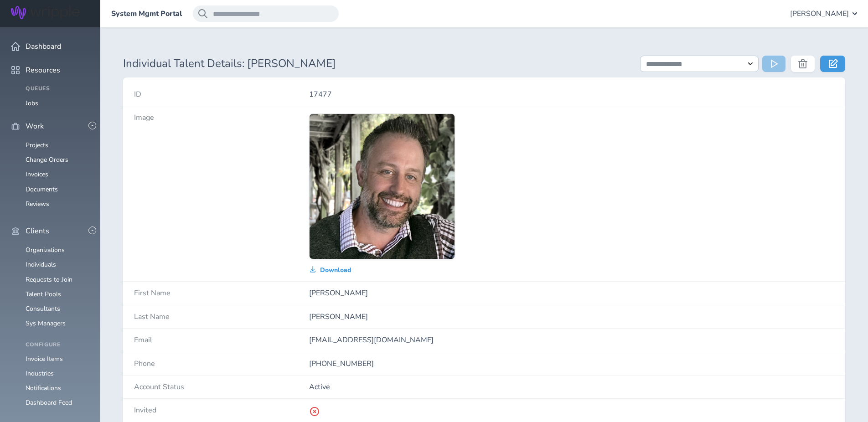 The height and width of the screenshot is (422, 868). What do you see at coordinates (43, 388) in the screenshot?
I see `a: Notifications` at bounding box center [43, 388].